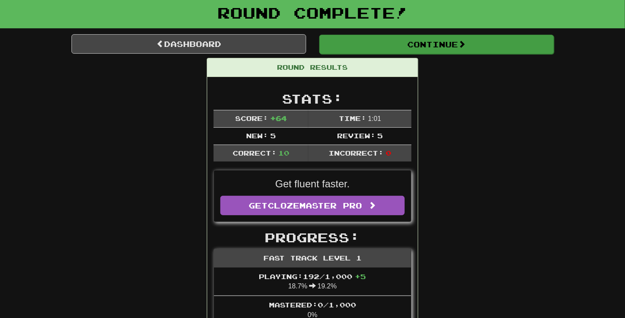 This screenshot has width=625, height=318. What do you see at coordinates (313, 258) in the screenshot?
I see `div: Fast Track Level 1` at bounding box center [313, 258].